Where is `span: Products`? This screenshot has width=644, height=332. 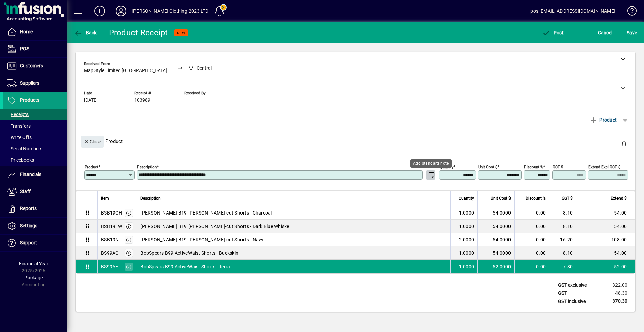 span: Products is located at coordinates (30, 100).